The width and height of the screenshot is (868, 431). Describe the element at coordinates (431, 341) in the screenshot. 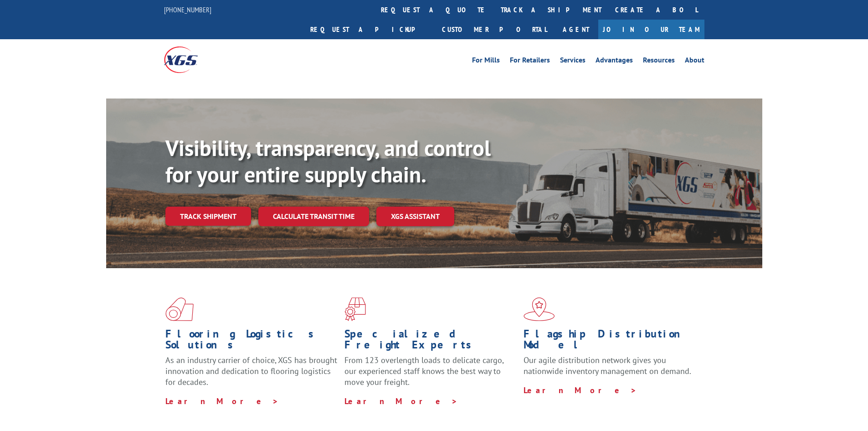

I see `h1: Specialized Freight Experts` at that location.